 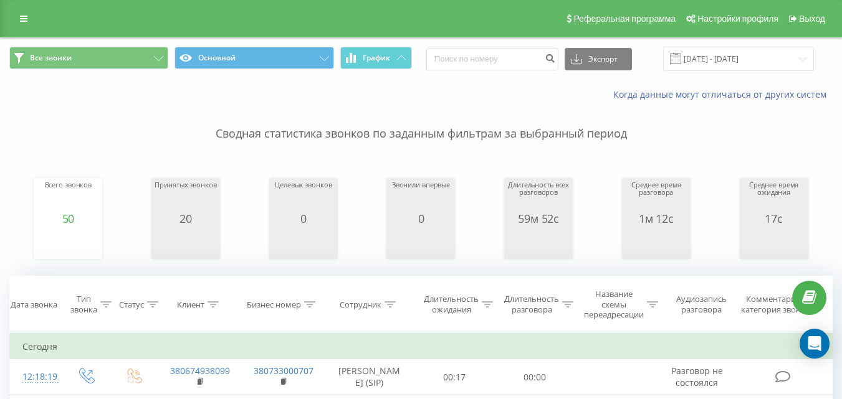 I want to click on div: 17с, so click(x=774, y=219).